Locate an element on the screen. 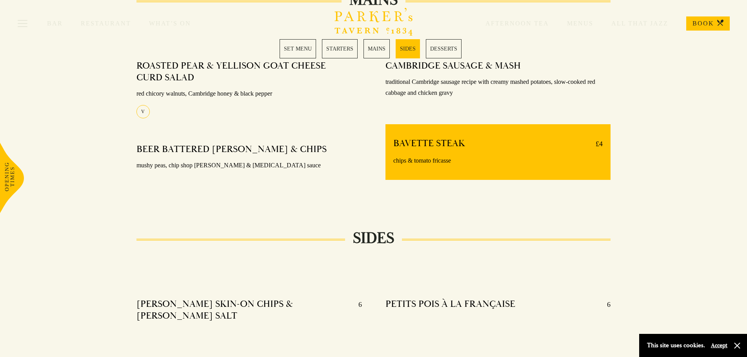 This screenshot has width=747, height=357. a: 4 / 5 is located at coordinates (408, 49).